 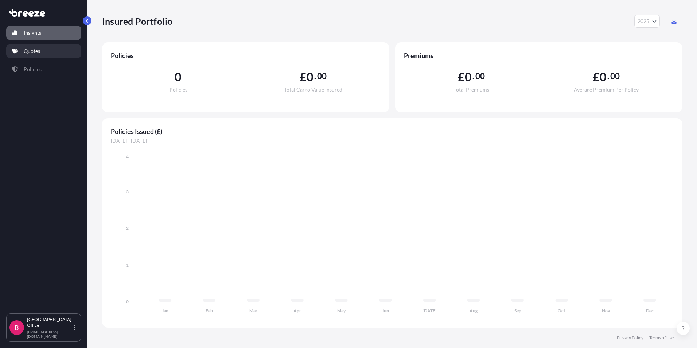 What do you see at coordinates (127, 228) in the screenshot?
I see `tspan: 2` at bounding box center [127, 228].